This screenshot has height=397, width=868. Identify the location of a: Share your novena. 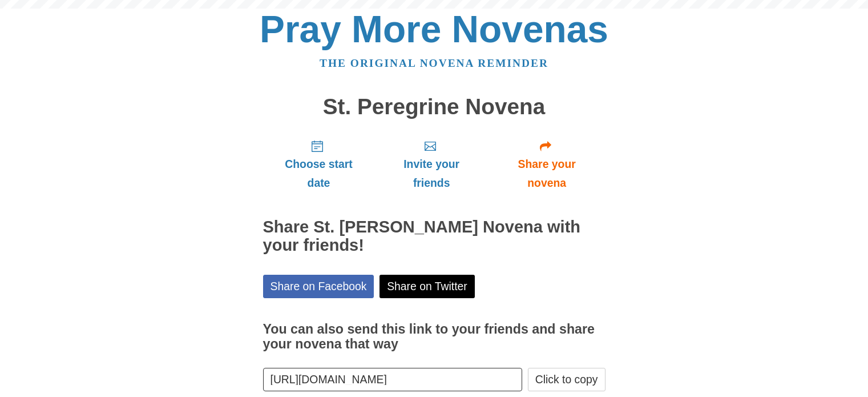
(547, 164).